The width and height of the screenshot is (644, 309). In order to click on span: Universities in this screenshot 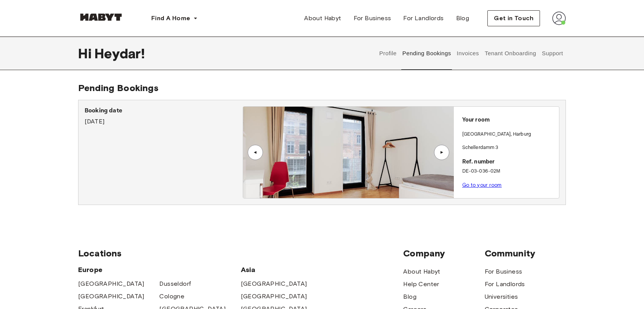, I will do `click(501, 297)`.